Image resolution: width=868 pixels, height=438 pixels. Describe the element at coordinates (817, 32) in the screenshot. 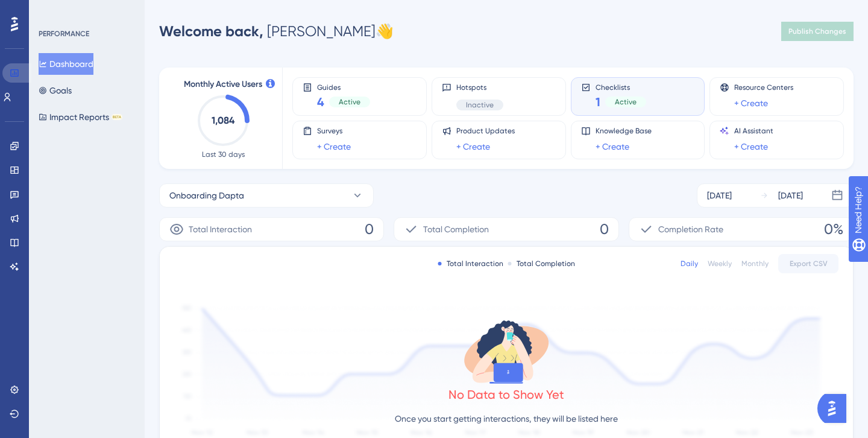

I see `button: Publish Changes` at that location.